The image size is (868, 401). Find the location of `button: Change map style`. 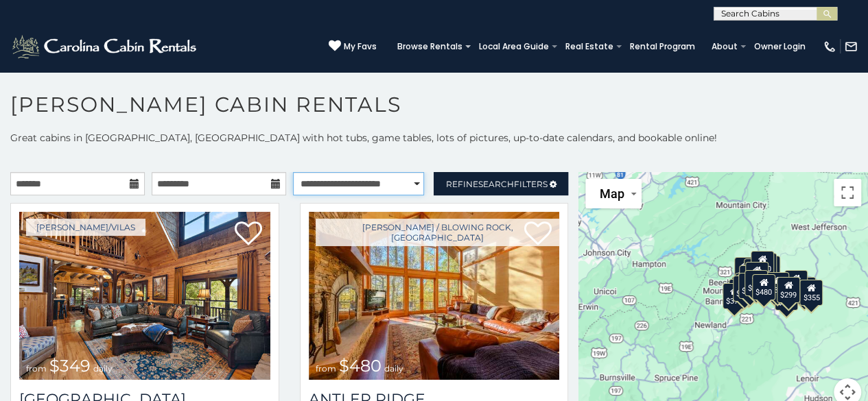

button: Change map style is located at coordinates (613, 194).